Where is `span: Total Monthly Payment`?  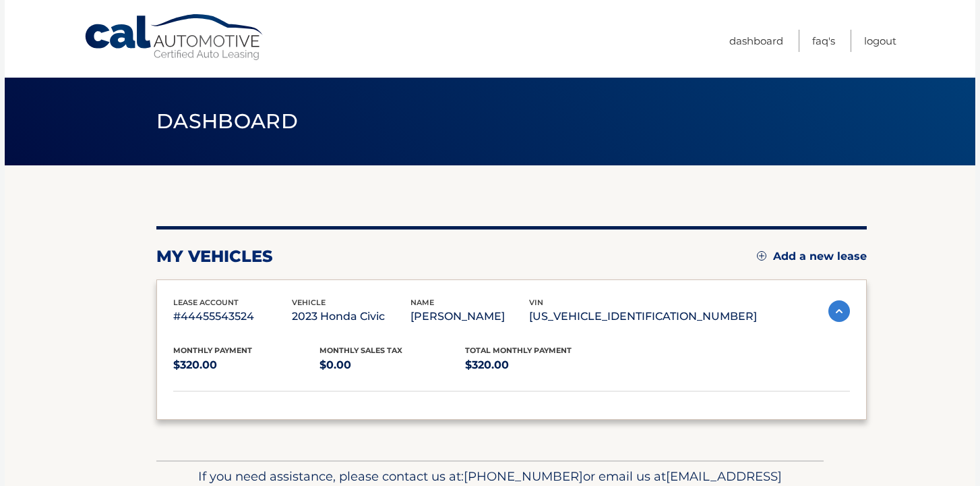 span: Total Monthly Payment is located at coordinates (518, 350).